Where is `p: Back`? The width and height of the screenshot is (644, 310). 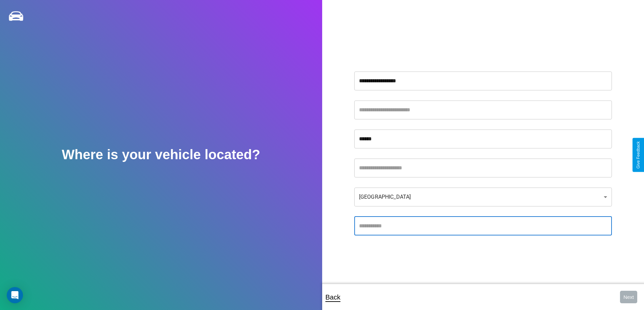
p: Back is located at coordinates (334, 297).